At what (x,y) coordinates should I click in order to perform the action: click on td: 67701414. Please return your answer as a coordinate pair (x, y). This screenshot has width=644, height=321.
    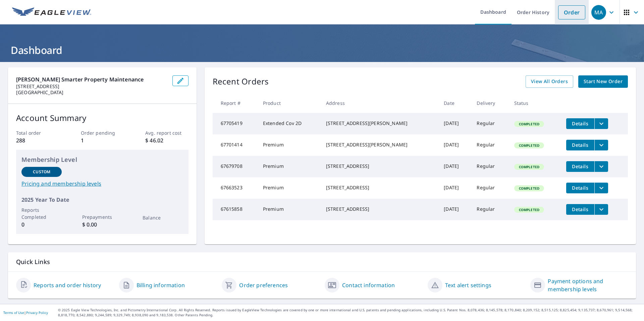
    Looking at the image, I should click on (235, 145).